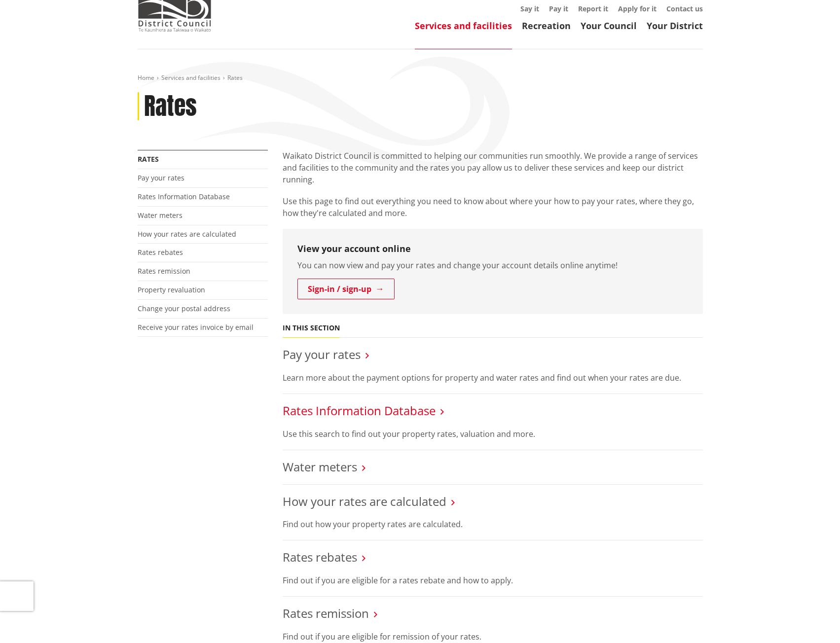 The height and width of the screenshot is (643, 840). What do you see at coordinates (558, 9) in the screenshot?
I see `a: Pay it` at bounding box center [558, 9].